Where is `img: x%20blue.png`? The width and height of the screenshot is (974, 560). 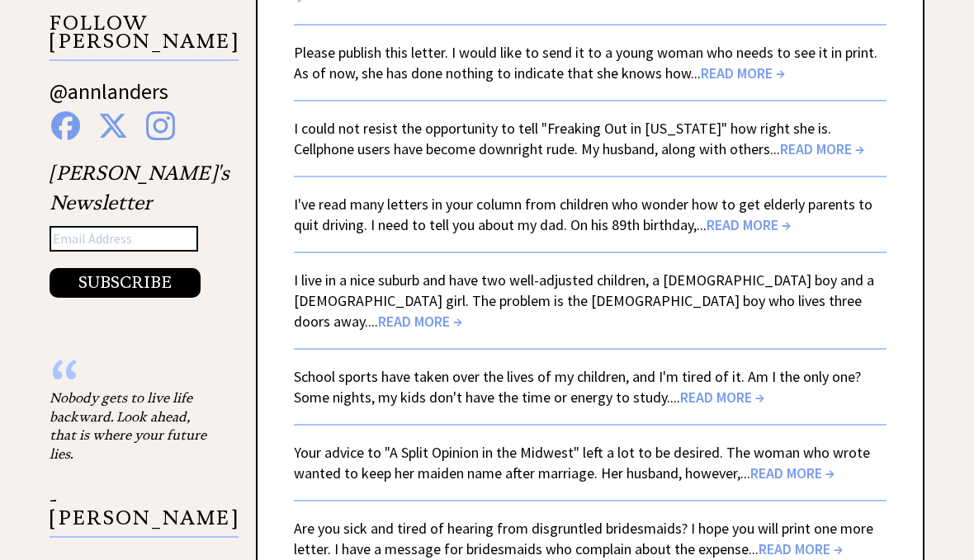
img: x%20blue.png is located at coordinates (113, 126).